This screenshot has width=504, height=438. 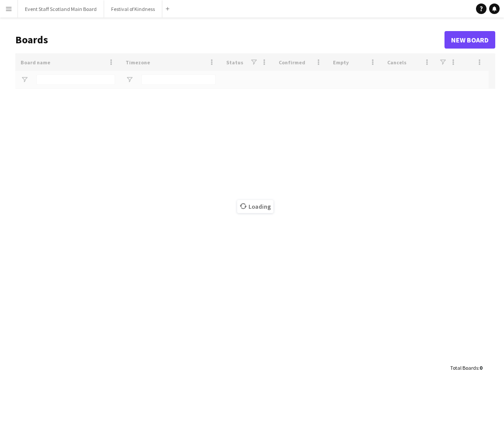 What do you see at coordinates (133, 9) in the screenshot?
I see `button: Festival of Kindness` at bounding box center [133, 9].